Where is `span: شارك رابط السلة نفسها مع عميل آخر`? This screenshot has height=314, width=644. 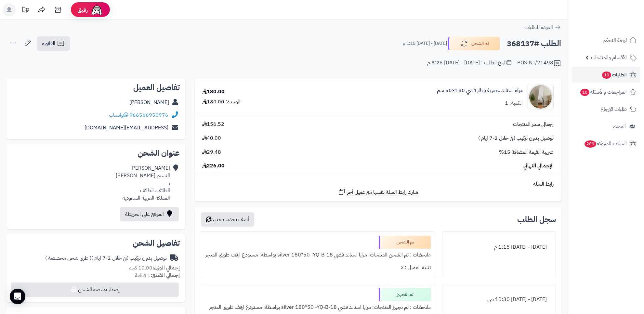 span: شارك رابط السلة نفسها مع عميل آخر is located at coordinates (383, 192).